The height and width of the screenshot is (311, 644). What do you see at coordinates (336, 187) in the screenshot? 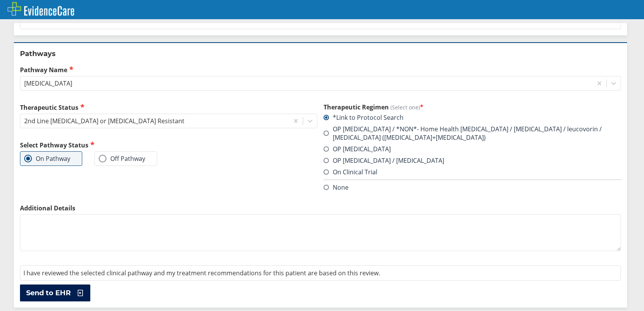
I see `label: None` at bounding box center [336, 187].